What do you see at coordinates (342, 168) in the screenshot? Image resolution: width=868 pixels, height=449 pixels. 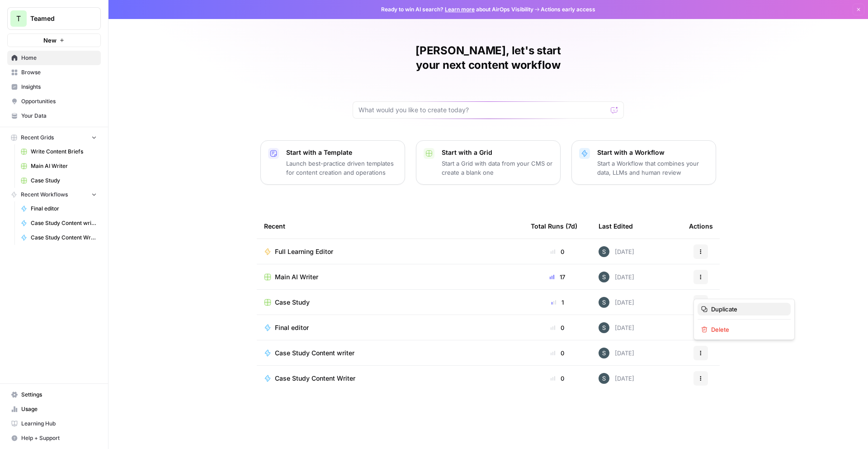 I see `p: Launch best-practice driven templates for content creation and operations` at bounding box center [342, 168].